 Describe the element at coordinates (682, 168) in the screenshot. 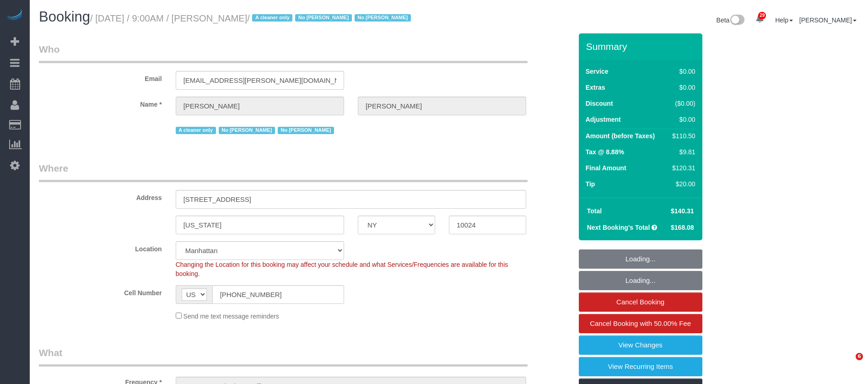

I see `div: $120.31` at that location.